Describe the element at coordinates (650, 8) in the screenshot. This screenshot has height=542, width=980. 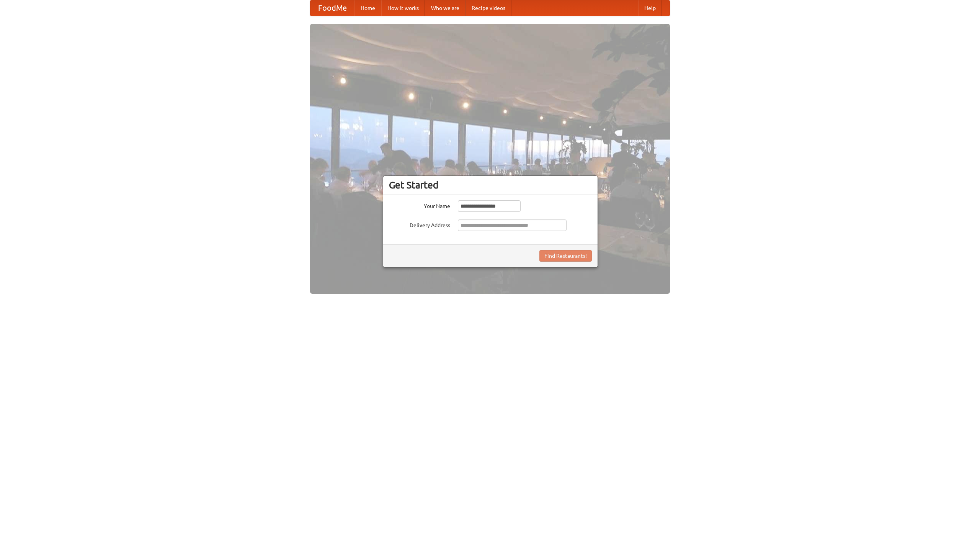
I see `a: Help` at that location.